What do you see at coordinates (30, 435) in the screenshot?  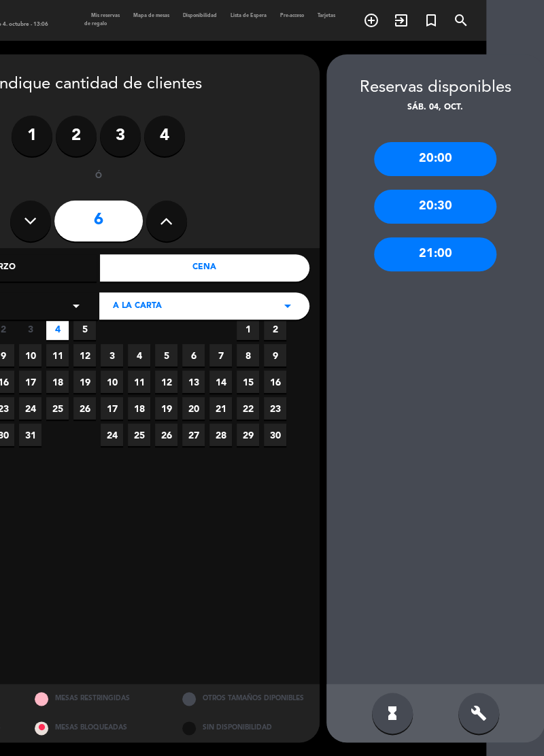 I see `span: 31` at bounding box center [30, 435].